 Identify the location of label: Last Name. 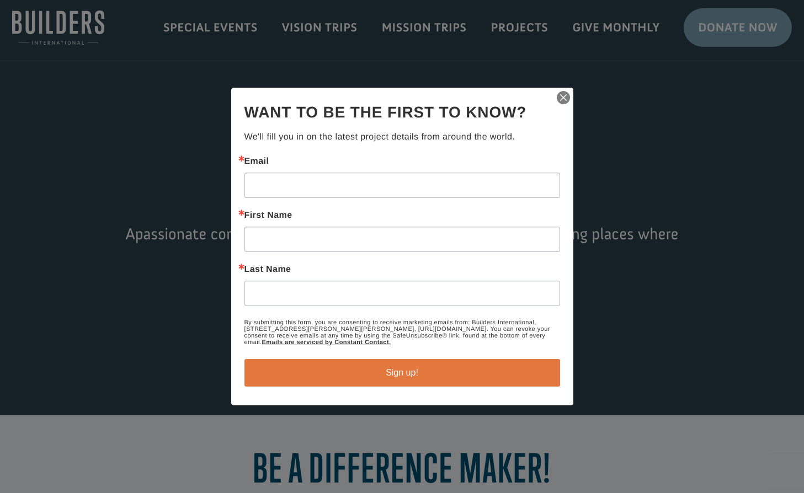
(402, 270).